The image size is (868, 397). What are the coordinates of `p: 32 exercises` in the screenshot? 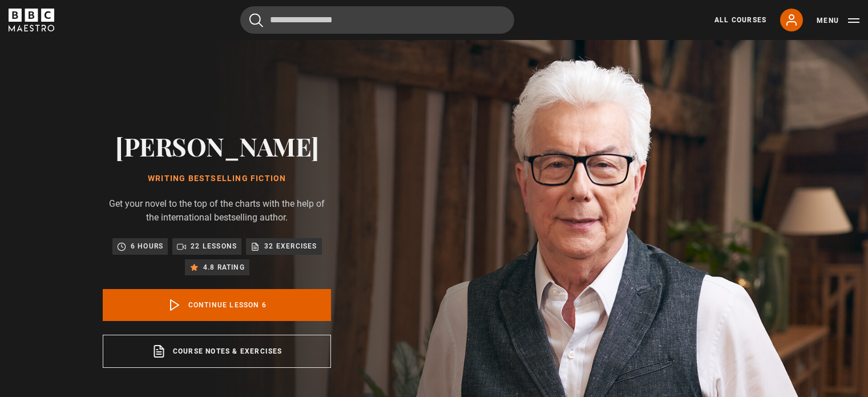 It's located at (291, 246).